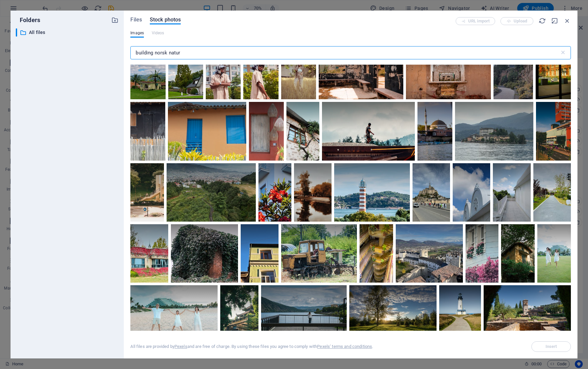 The image size is (588, 369). Describe the element at coordinates (181, 346) in the screenshot. I see `a: Pexels` at that location.